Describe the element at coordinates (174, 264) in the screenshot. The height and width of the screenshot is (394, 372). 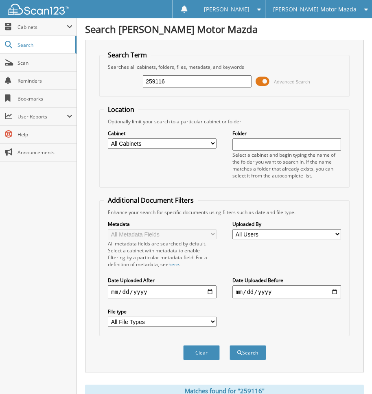
I see `a: here` at that location.